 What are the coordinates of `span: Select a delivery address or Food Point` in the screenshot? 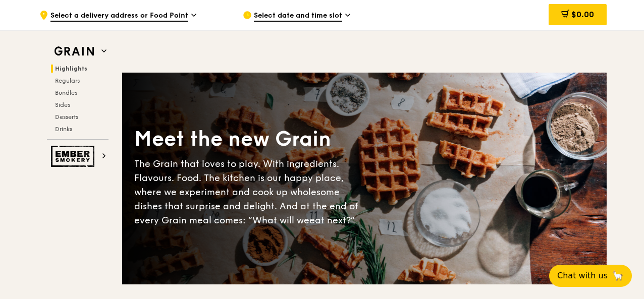 It's located at (119, 16).